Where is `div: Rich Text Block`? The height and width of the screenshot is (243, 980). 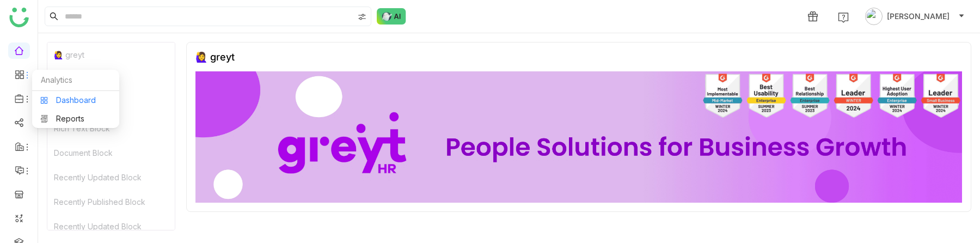
div: Rich Text Block is located at coordinates (111, 128).